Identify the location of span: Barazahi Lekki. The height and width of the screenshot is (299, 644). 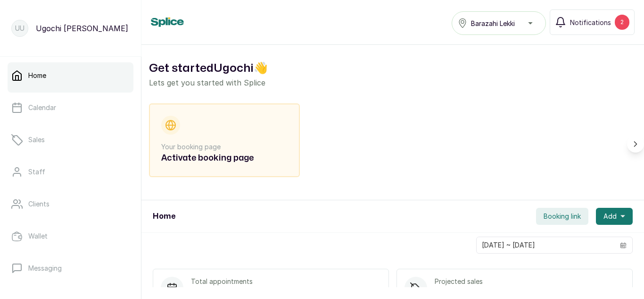
(493, 23).